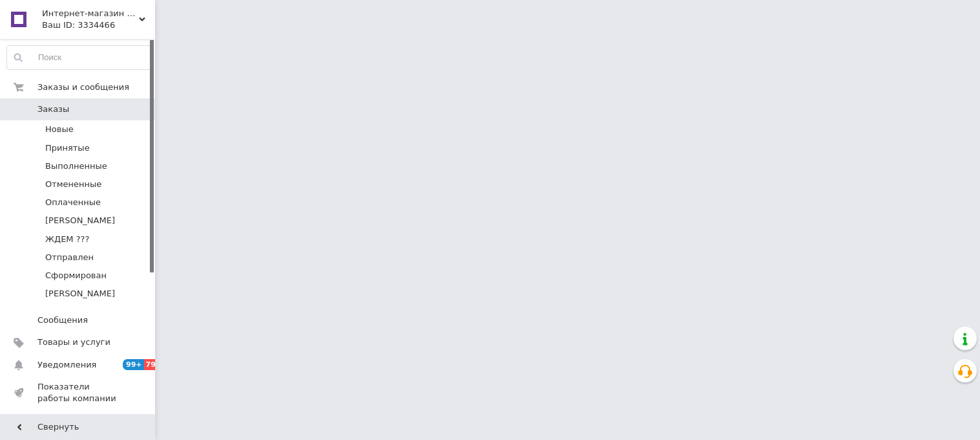  What do you see at coordinates (63, 320) in the screenshot?
I see `span: Сообщения` at bounding box center [63, 320].